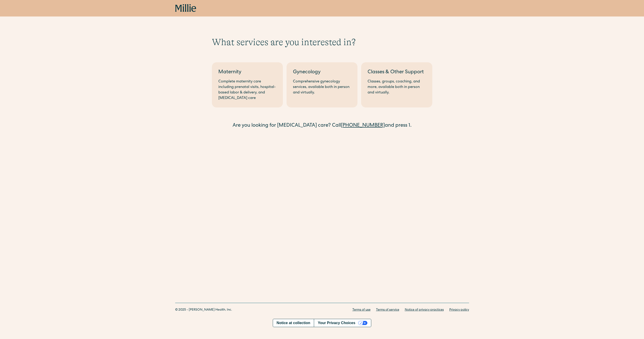 Image resolution: width=644 pixels, height=339 pixels. Describe the element at coordinates (322, 85) in the screenshot. I see `a: GynecologyComprehensive gynecology services, available both in person and virtually.` at that location.